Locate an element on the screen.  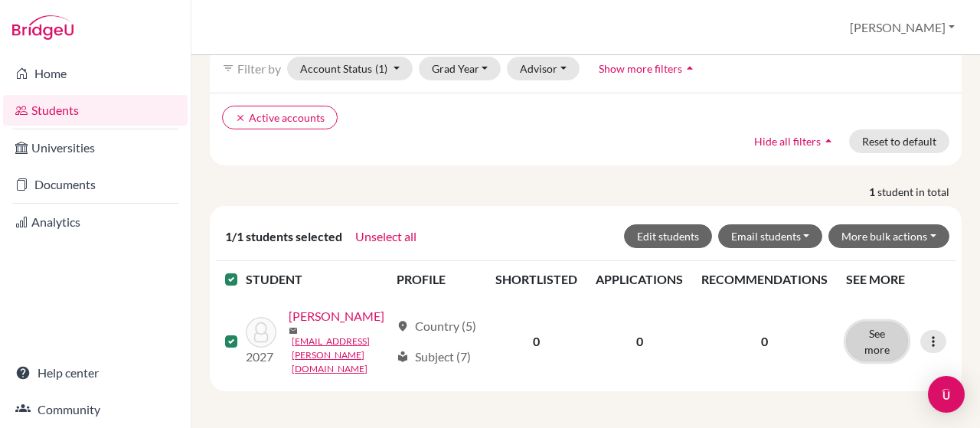
button: See more is located at coordinates (877, 341).